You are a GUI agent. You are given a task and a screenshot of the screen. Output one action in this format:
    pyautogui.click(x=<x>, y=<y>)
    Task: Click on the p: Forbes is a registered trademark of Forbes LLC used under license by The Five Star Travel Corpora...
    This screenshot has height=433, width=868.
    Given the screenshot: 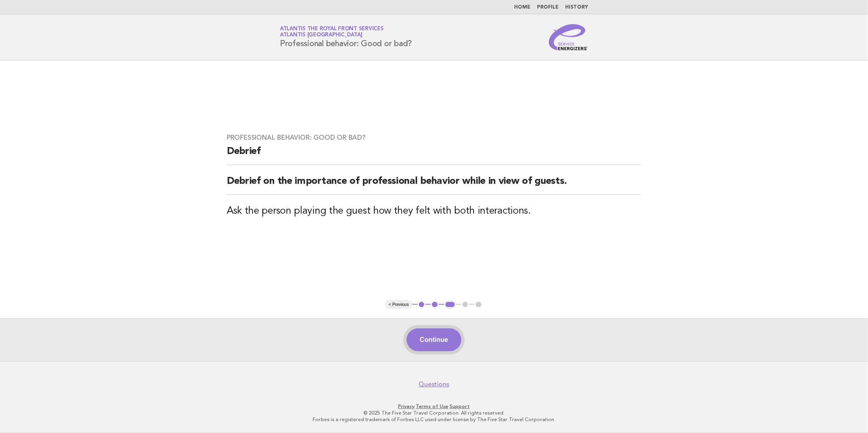 What is the action you would take?
    pyautogui.click(x=434, y=420)
    